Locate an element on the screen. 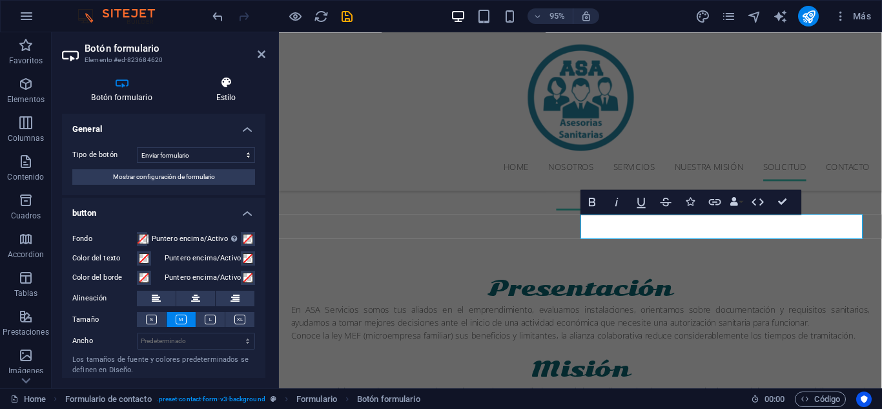 This screenshot has width=882, height=409. button: design is located at coordinates (702, 16).